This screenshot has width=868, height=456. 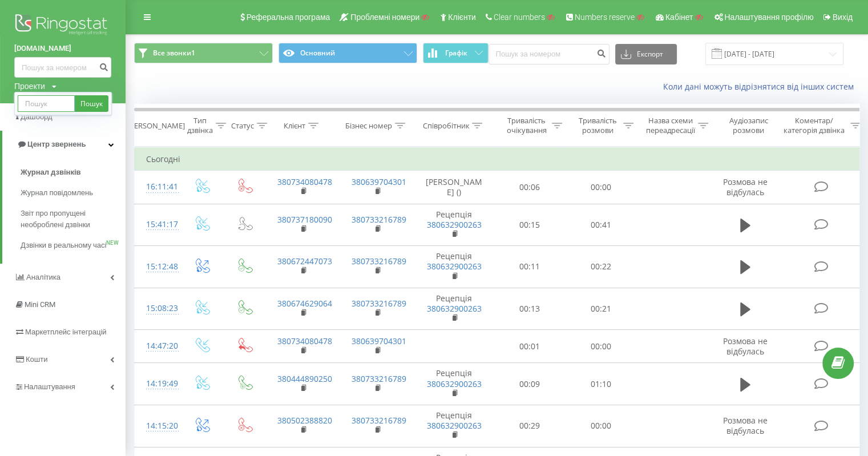 What do you see at coordinates (47, 103) in the screenshot?
I see `input: Пошук` at bounding box center [47, 103].